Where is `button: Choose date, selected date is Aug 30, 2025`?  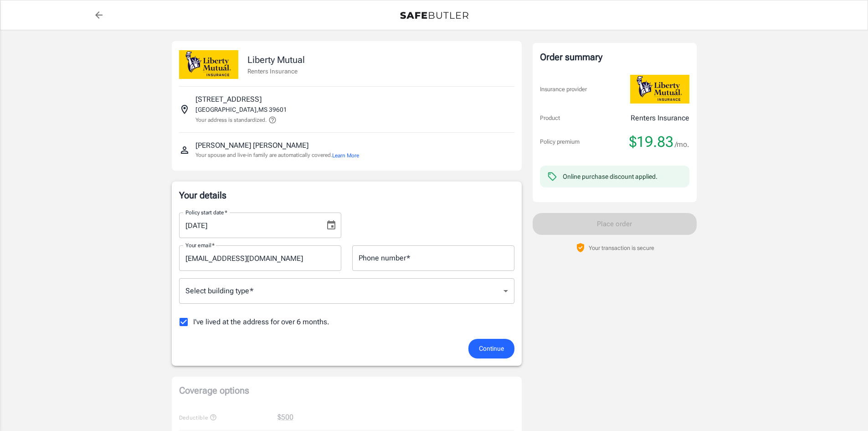
button: Choose date, selected date is Aug 30, 2025 is located at coordinates (331, 225).